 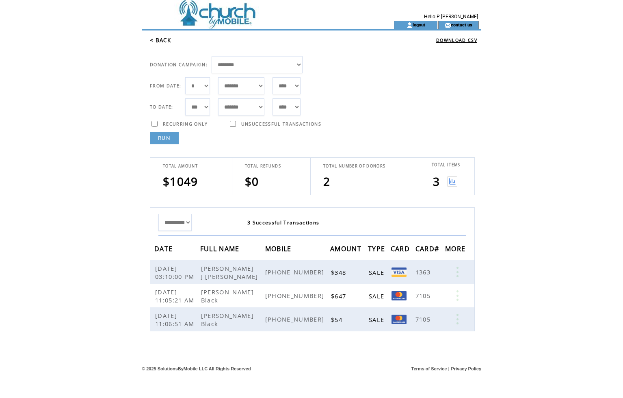 I want to click on span: $1049, so click(x=180, y=181).